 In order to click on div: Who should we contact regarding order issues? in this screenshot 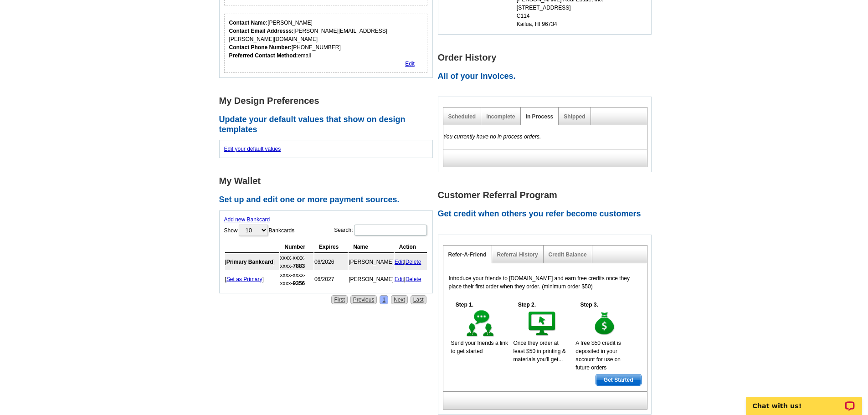, I will do `click(326, 43)`.